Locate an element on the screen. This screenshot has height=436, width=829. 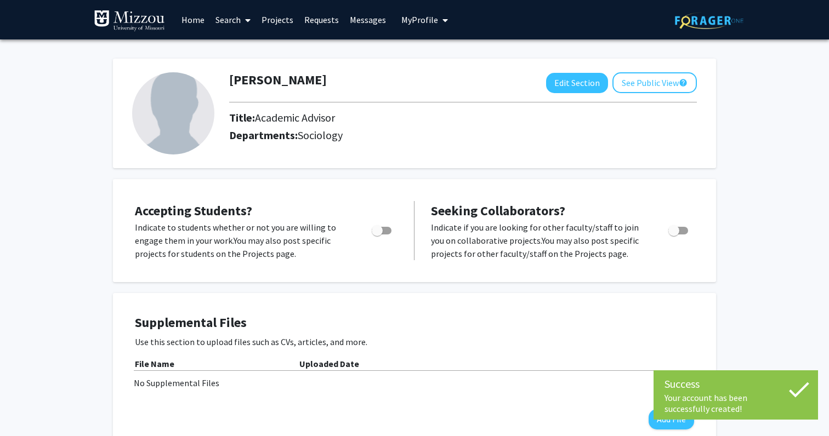
div: No Supplemental Files is located at coordinates (414, 383).